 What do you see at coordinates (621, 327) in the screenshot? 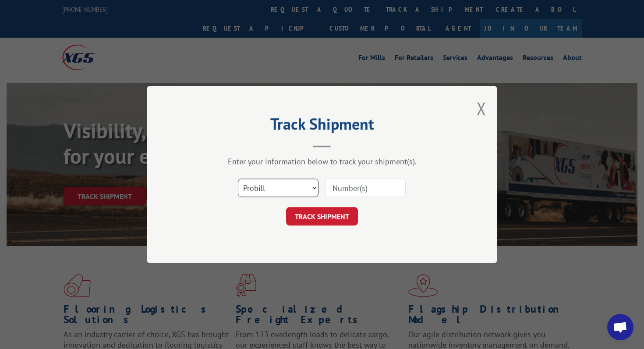
I see `a: Open chat` at bounding box center [621, 327].